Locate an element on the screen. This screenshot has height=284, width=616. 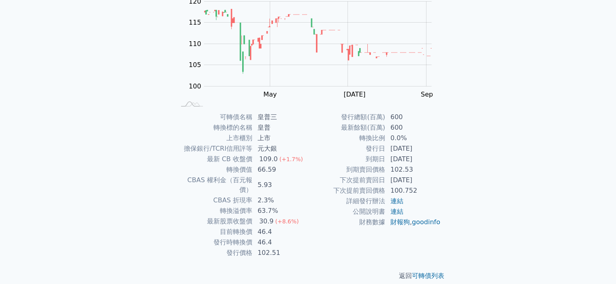
td: 0.0% is located at coordinates (413, 138).